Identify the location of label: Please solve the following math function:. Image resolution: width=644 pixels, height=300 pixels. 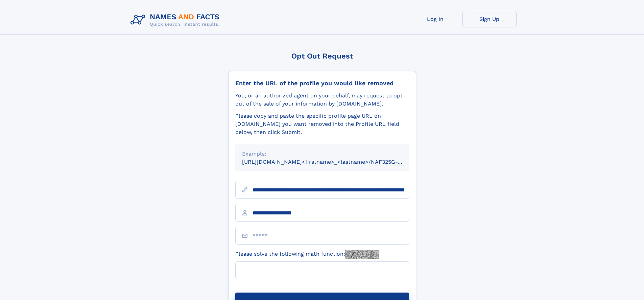
(307, 255).